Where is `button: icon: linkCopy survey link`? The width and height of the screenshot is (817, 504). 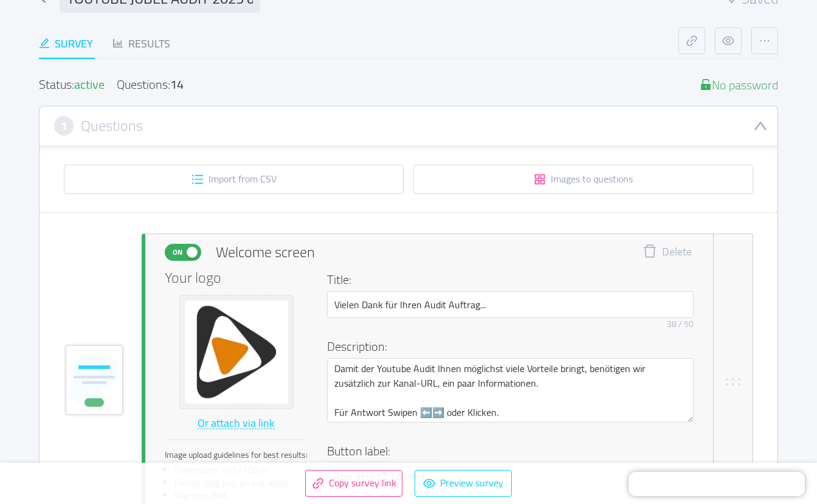 button: icon: linkCopy survey link is located at coordinates (354, 483).